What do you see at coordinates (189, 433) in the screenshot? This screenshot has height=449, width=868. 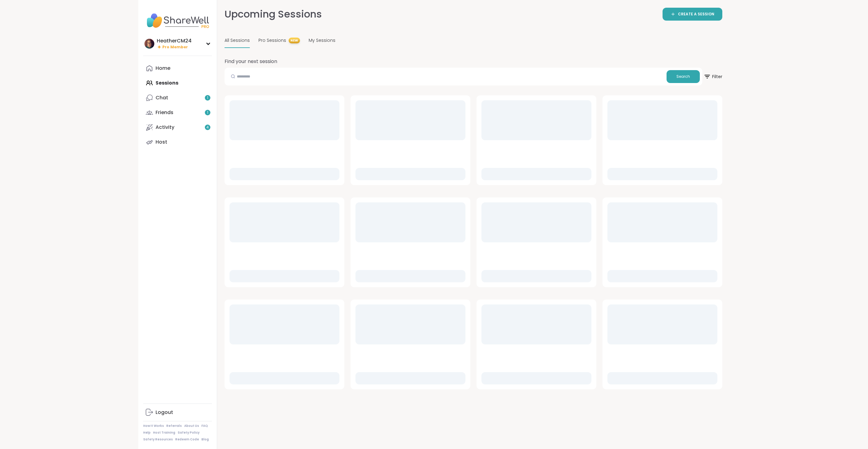 I see `a: Safety Policy` at bounding box center [189, 433].